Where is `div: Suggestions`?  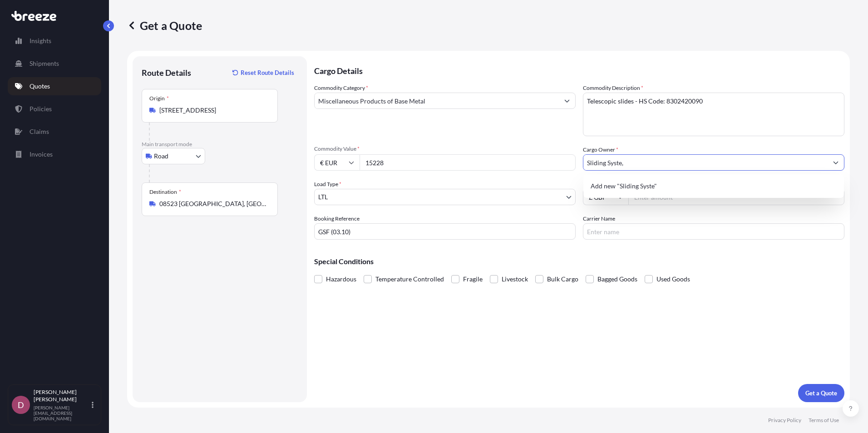 div: Suggestions is located at coordinates (713, 186).